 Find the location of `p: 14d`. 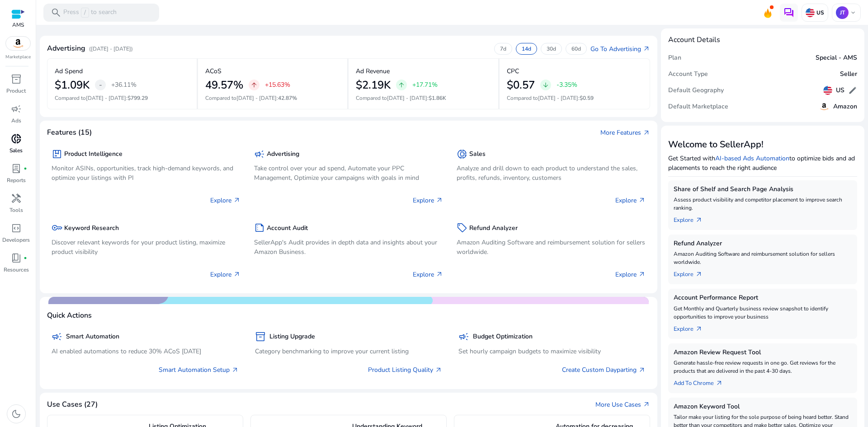

p: 14d is located at coordinates (526, 48).